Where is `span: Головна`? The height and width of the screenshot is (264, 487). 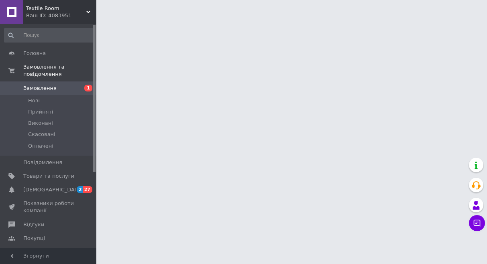 span: Головна is located at coordinates (35, 53).